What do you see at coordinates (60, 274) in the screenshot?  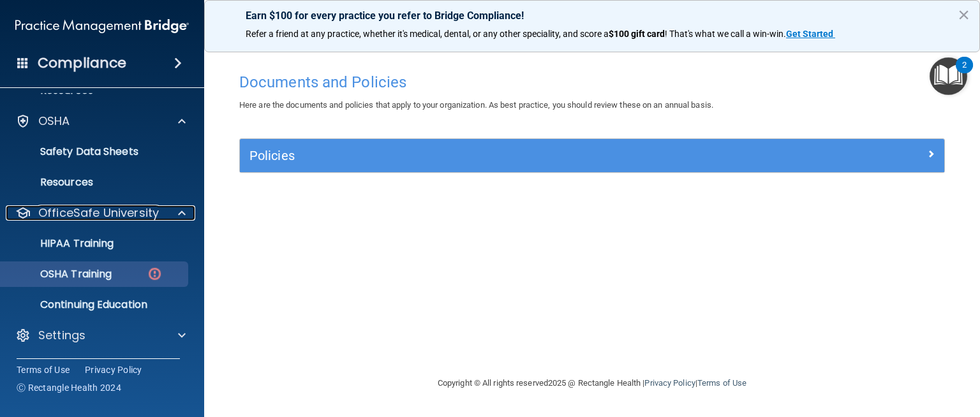 I see `p: OSHA Training` at bounding box center [60, 274].